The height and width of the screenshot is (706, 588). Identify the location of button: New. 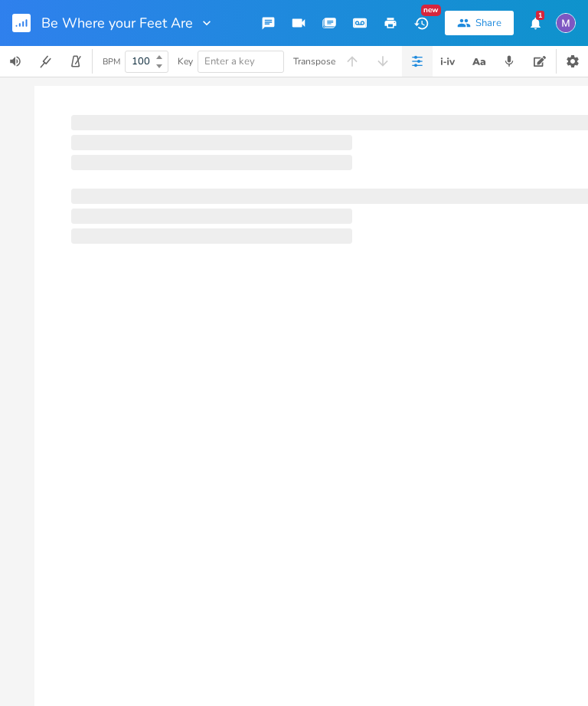
(421, 23).